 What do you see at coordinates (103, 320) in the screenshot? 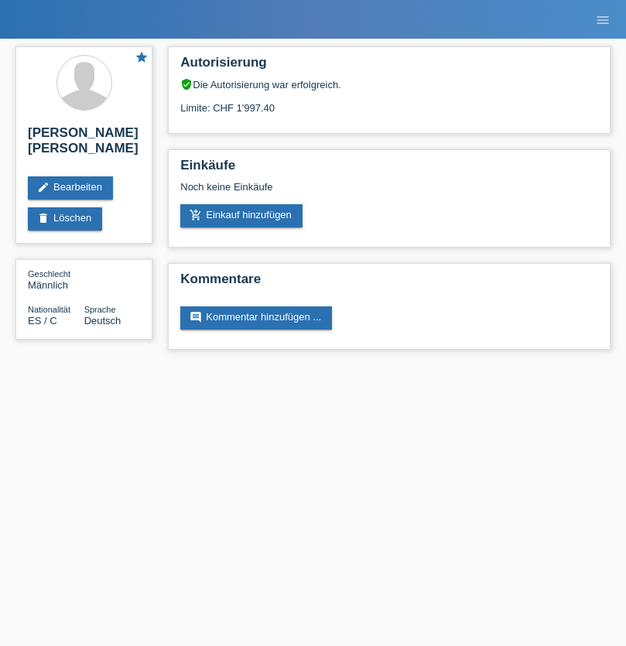
I see `span: Deutsch` at bounding box center [103, 320].